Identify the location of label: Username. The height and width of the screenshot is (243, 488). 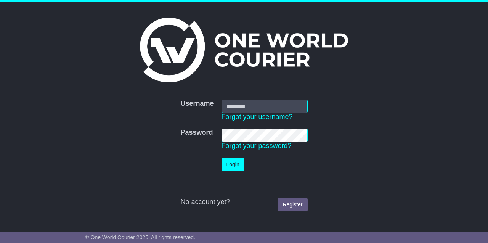
(197, 104).